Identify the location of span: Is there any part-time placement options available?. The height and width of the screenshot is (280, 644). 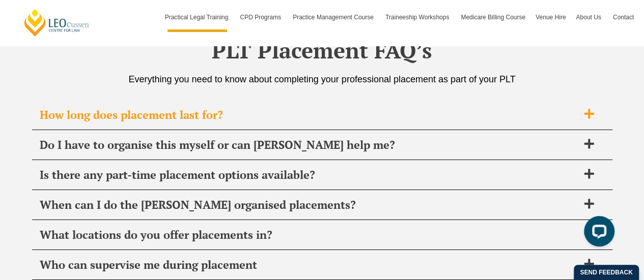
(309, 175).